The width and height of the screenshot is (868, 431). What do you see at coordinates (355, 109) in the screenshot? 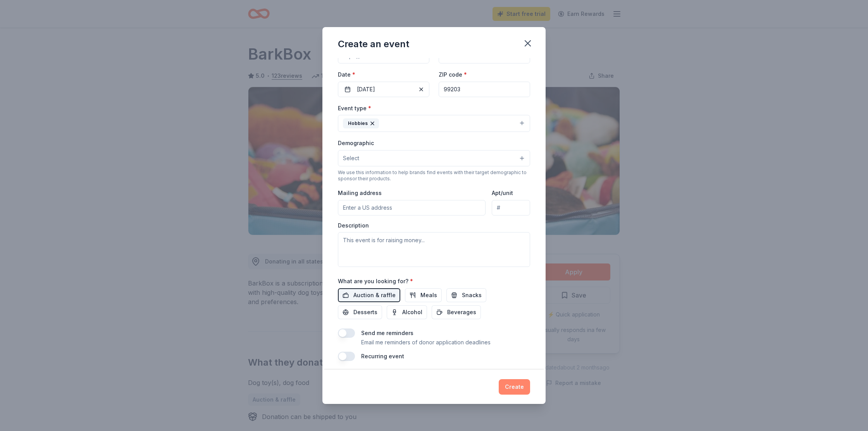
I see `label: Event type` at bounding box center [355, 109].